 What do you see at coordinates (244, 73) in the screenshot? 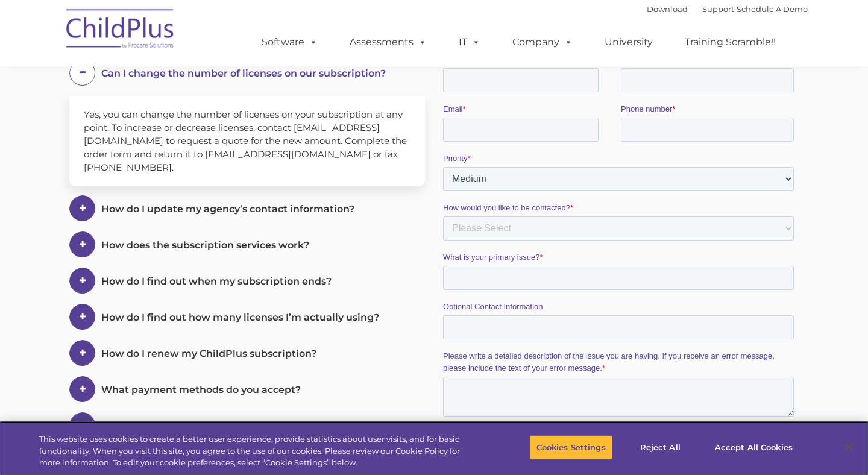
I see `span: Can I change the number of licenses on our subscription?` at bounding box center [244, 73].